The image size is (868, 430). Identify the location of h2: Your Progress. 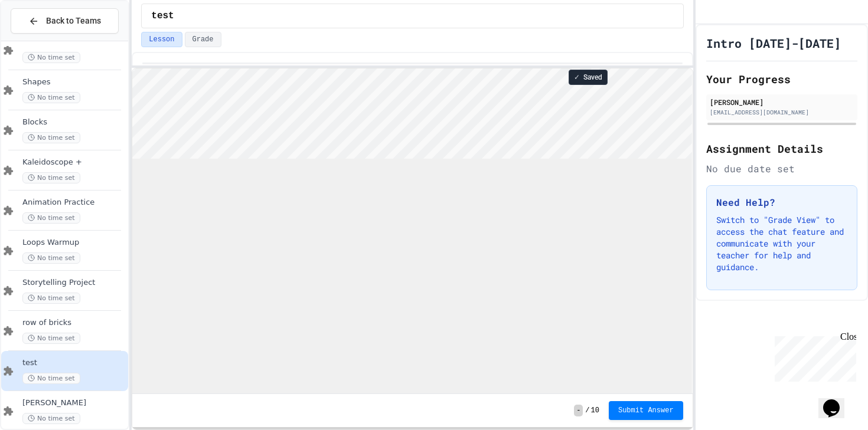
(782, 79).